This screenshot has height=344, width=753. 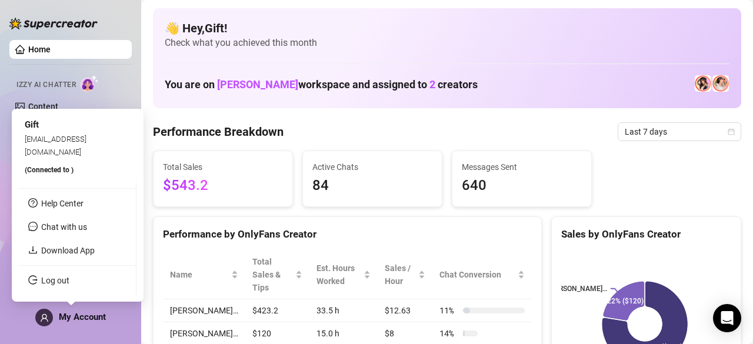 What do you see at coordinates (339, 275) in the screenshot?
I see `div: Est. Hours Worked` at bounding box center [339, 275].